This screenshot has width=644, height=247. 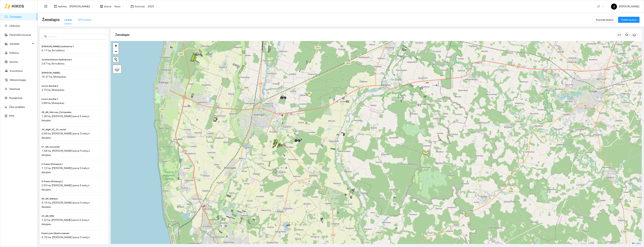 What do you see at coordinates (605, 20) in the screenshot?
I see `span: Sujungti laukus` at bounding box center [605, 20].